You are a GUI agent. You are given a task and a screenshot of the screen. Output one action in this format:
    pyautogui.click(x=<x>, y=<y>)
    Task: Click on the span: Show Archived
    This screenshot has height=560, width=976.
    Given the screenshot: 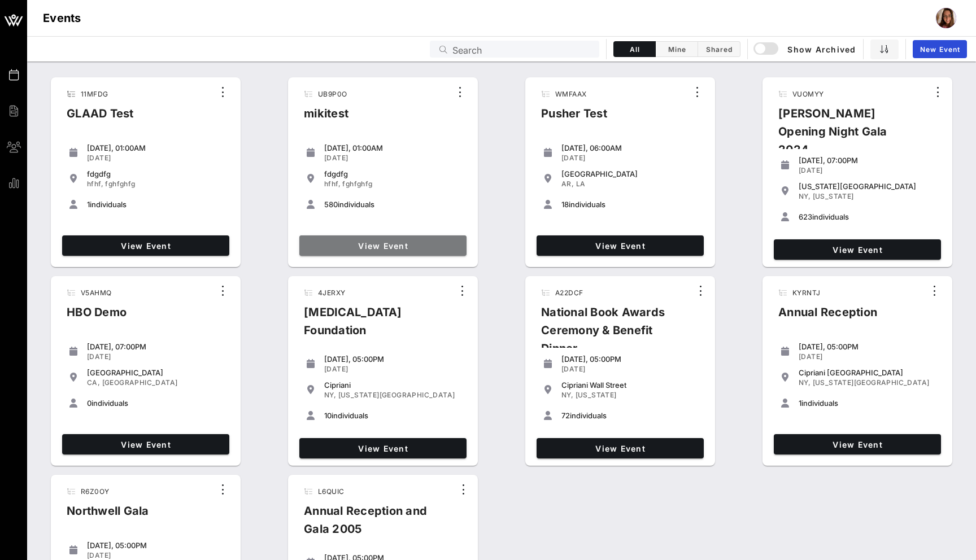 What is the action you would take?
    pyautogui.click(x=806, y=49)
    